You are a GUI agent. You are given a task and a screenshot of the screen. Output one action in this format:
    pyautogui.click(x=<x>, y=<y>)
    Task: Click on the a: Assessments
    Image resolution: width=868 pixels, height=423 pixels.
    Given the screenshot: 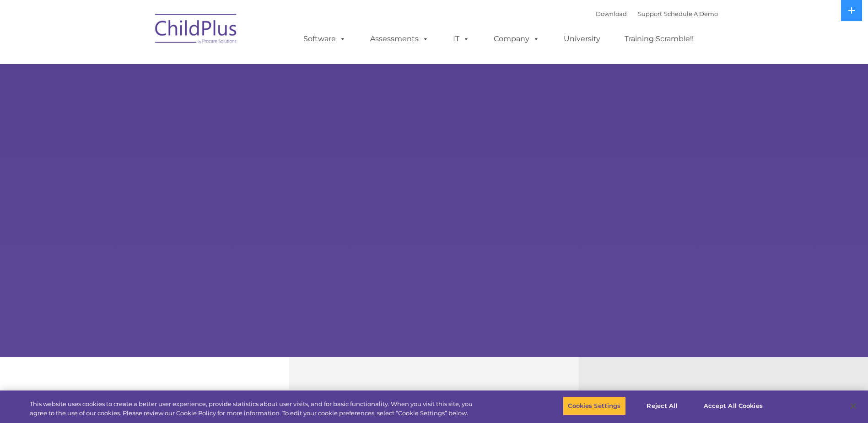 What is the action you would take?
    pyautogui.click(x=399, y=39)
    